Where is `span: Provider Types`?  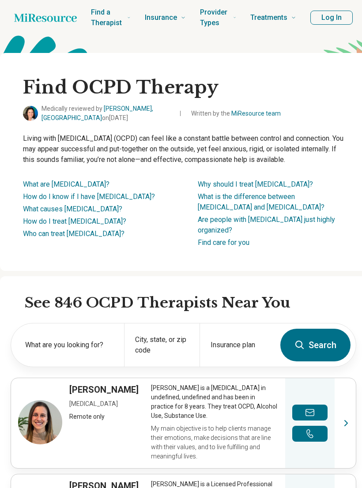
span: Provider Types is located at coordinates (214, 18).